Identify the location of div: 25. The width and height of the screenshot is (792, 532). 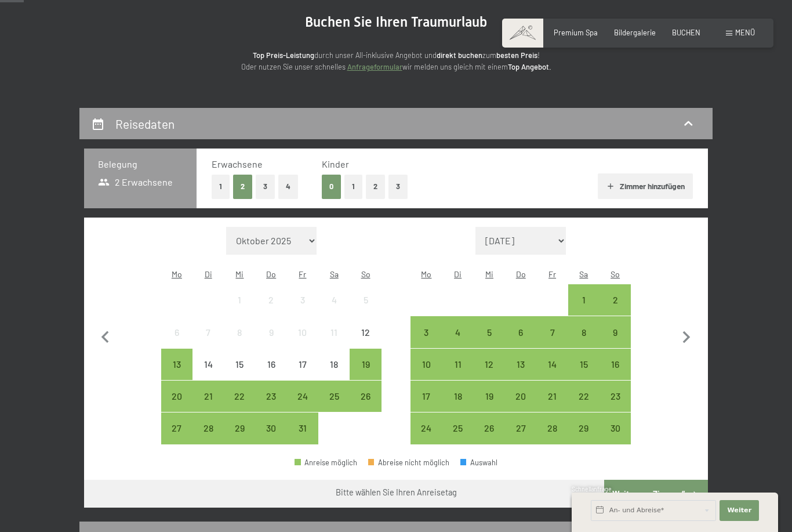
(458, 438).